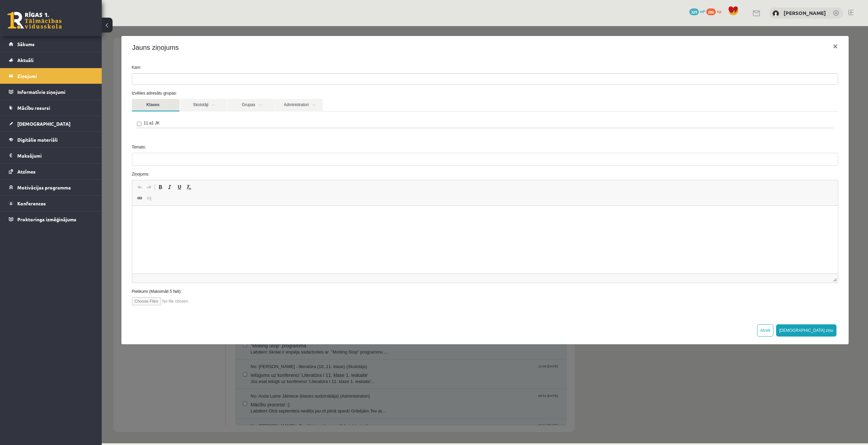  Describe the element at coordinates (44, 187) in the screenshot. I see `span: Motivācijas programma` at that location.